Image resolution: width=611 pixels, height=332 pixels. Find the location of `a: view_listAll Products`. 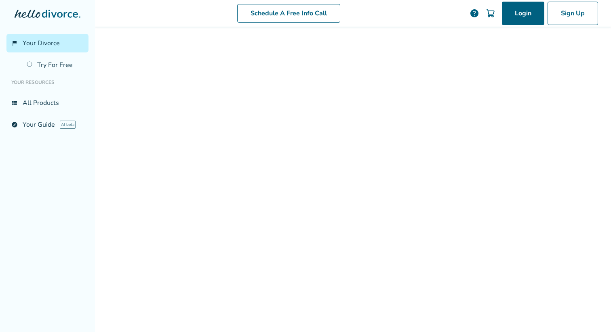

a: view_listAll Products is located at coordinates (47, 103).